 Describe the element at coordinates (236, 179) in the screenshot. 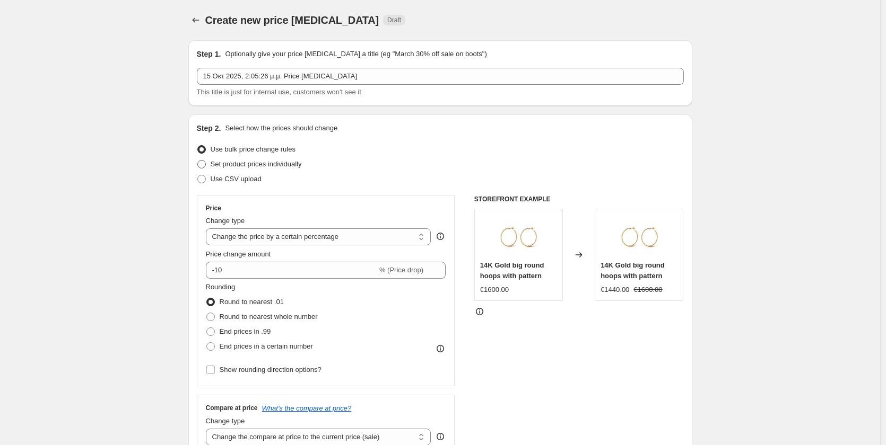

I see `span: Use CSV upload` at that location.